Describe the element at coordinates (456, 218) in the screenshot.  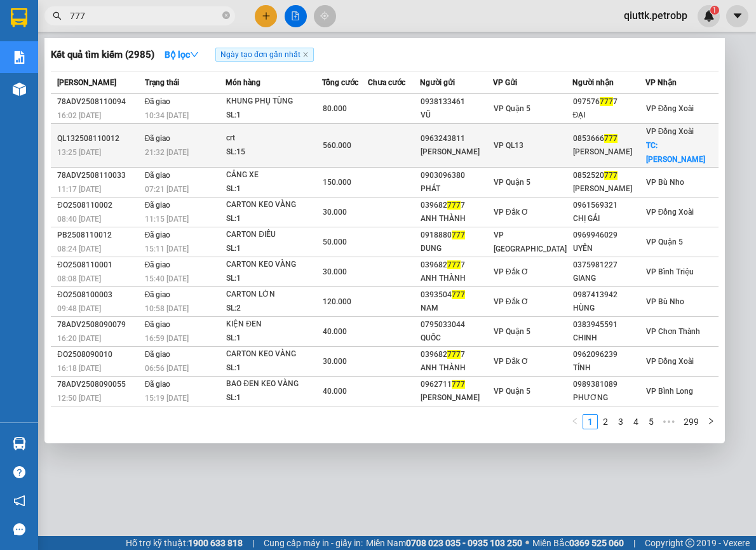
I see `div: ANH THÀNH` at that location.